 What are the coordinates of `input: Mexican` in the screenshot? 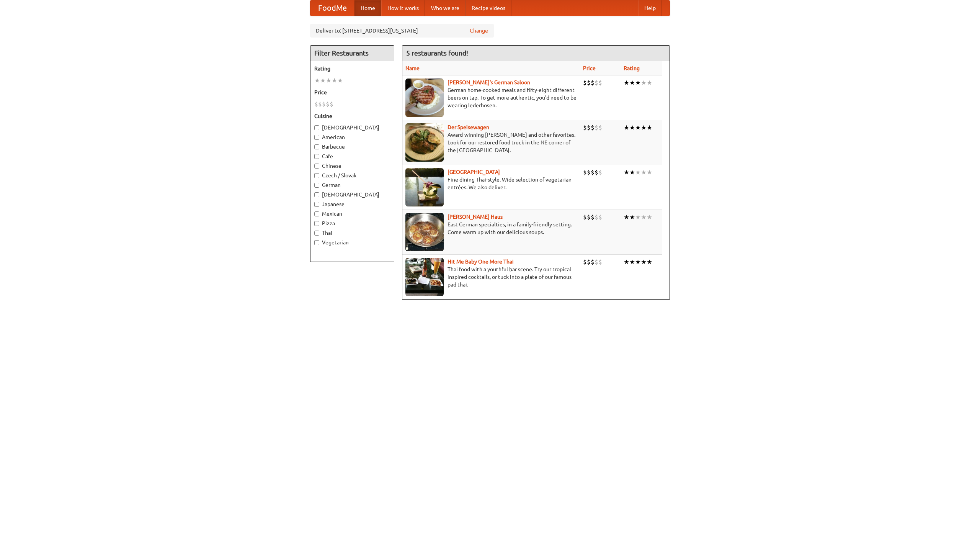 It's located at (317, 214).